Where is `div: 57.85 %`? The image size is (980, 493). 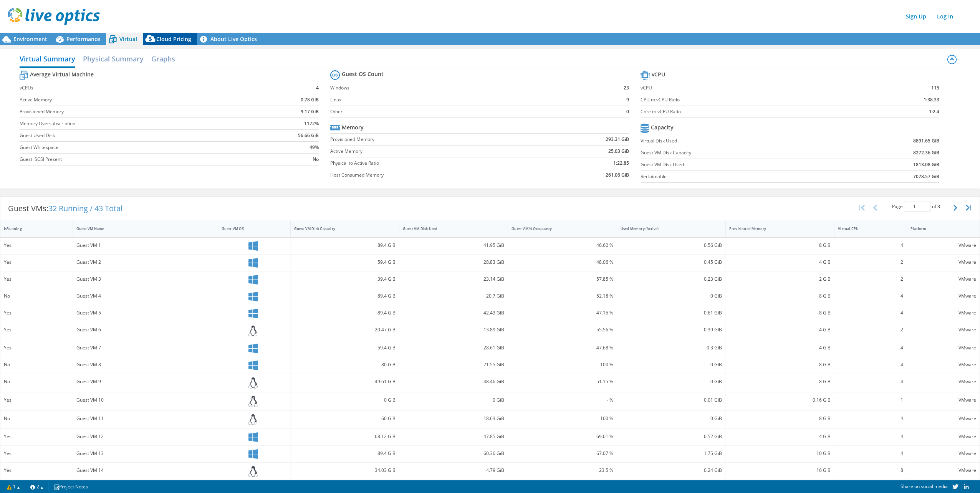
div: 57.85 % is located at coordinates (562, 280).